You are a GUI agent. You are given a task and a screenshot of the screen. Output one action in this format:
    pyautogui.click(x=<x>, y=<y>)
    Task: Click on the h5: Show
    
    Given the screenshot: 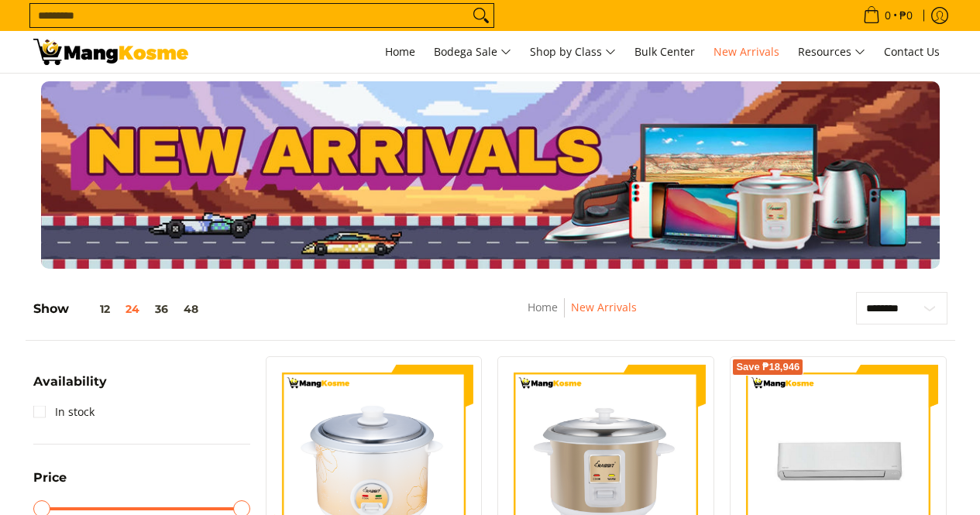 What is the action you would take?
    pyautogui.click(x=119, y=309)
    